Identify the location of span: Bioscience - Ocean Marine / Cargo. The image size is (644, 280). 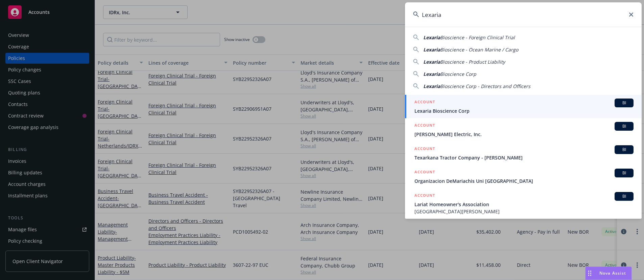
(479, 49).